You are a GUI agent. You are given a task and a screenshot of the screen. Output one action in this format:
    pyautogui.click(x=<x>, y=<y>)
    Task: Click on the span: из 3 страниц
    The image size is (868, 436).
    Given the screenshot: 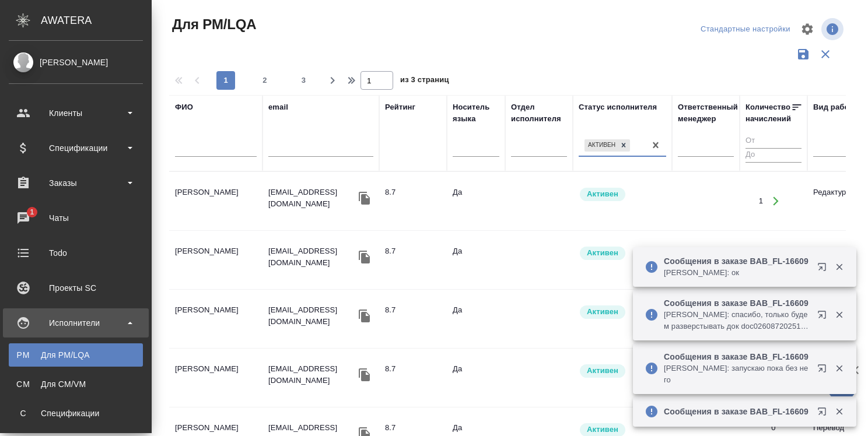 What is the action you would take?
    pyautogui.click(x=425, y=81)
    